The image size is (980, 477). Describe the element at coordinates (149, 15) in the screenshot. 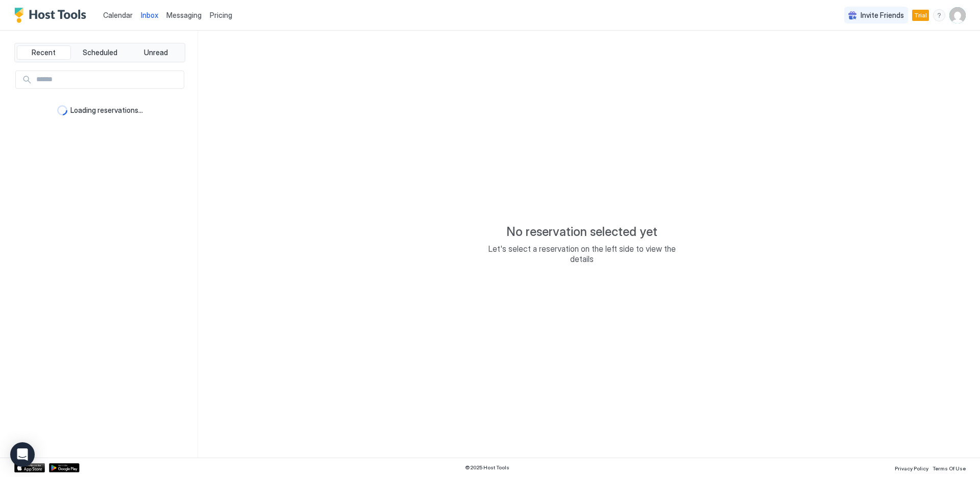

I see `a: Inbox` at that location.